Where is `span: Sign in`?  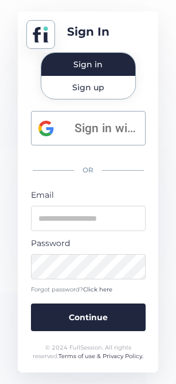 span: Sign in is located at coordinates (88, 64).